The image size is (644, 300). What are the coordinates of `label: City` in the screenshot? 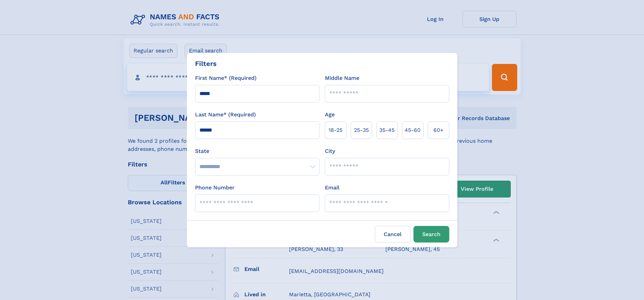 It's located at (330, 151).